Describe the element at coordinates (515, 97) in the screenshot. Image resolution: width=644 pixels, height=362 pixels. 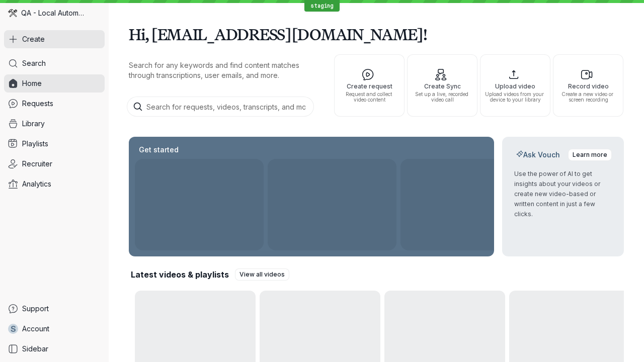
I see `span: Upload videos from your device to your library` at that location.